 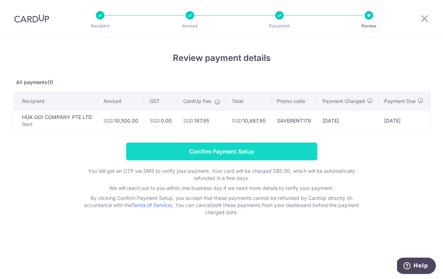 I want to click on td: HUA GOI COMPANY PTE LTD, so click(x=56, y=121).